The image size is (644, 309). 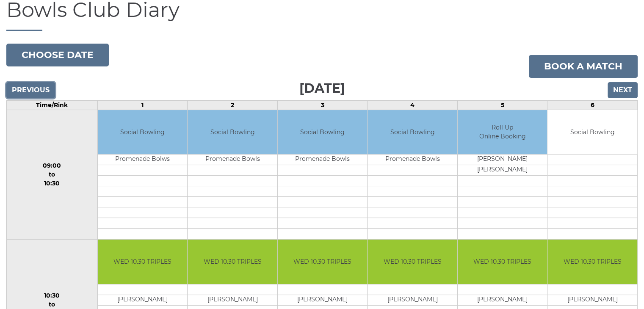 I want to click on button: Choose date, so click(x=58, y=55).